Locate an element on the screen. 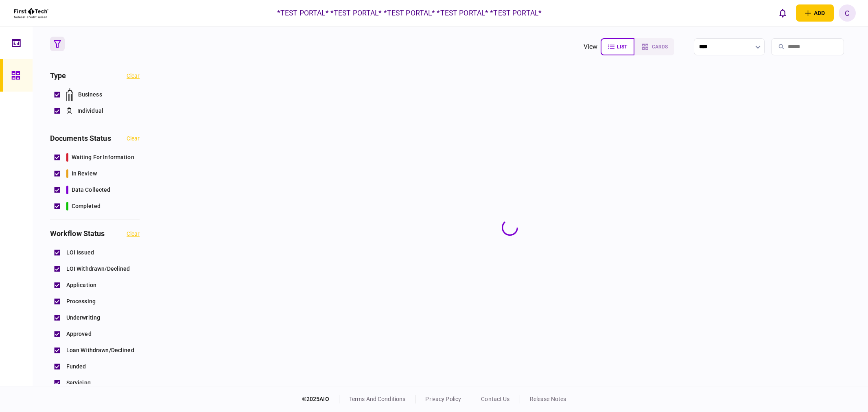  h3: workflow status is located at coordinates (78, 234).